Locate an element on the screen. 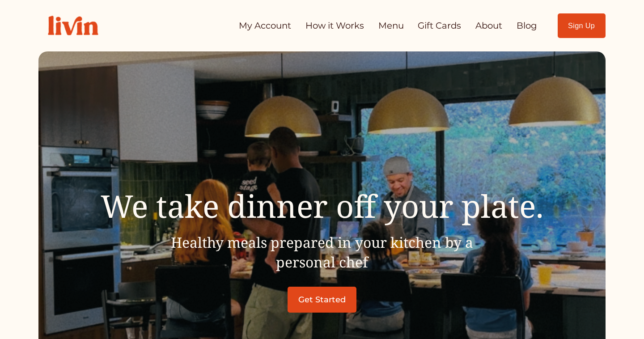 The height and width of the screenshot is (339, 644). span: Healthy meals prepared in your kitchen by a personal chef is located at coordinates (322, 252).